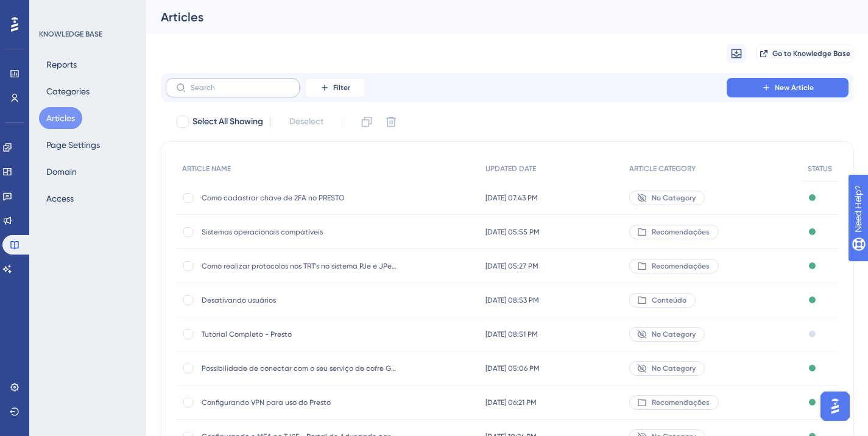 The width and height of the screenshot is (868, 436). I want to click on span: Tutorial Completo - Presto, so click(299, 334).